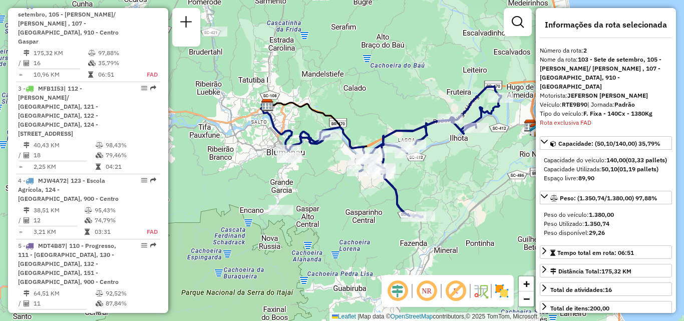 Image resolution: width=684 pixels, height=321 pixels. Describe the element at coordinates (606, 123) in the screenshot. I see `div: Rota exclusiva FAD` at that location.